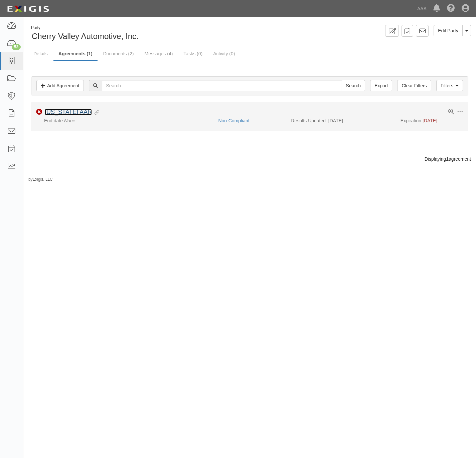  What do you see at coordinates (118, 54) in the screenshot?
I see `a: Documents (2)` at bounding box center [118, 54].